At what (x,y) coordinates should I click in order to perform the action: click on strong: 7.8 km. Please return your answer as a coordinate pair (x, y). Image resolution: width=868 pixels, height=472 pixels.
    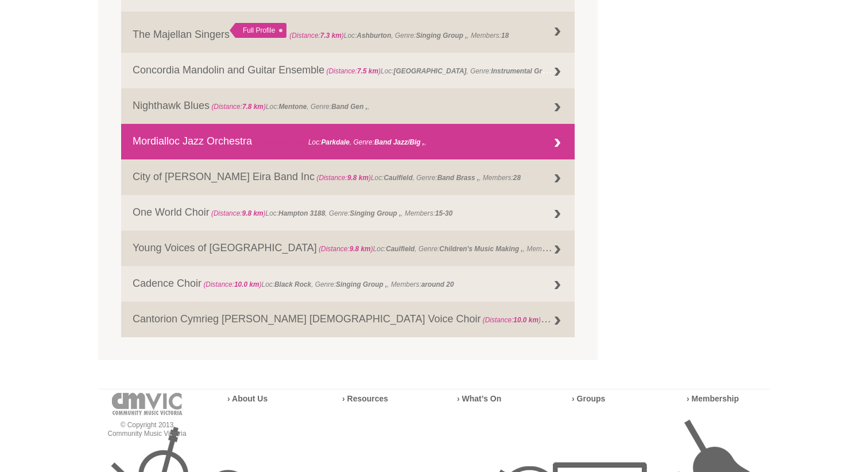
    Looking at the image, I should click on (253, 107).